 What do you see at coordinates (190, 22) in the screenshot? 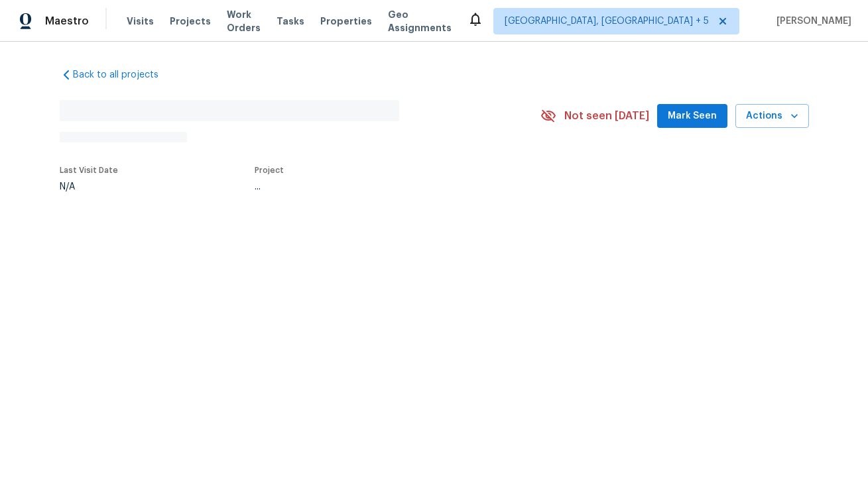
I see `span: Projects` at bounding box center [190, 22].